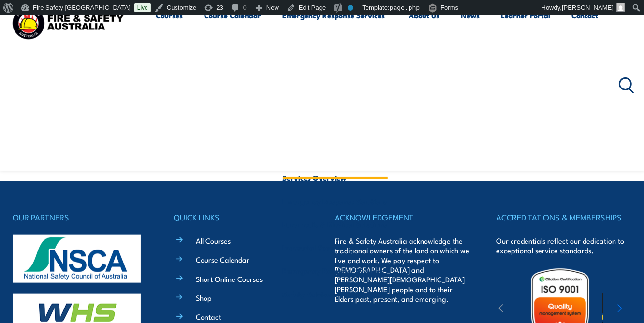  What do you see at coordinates (203, 297) in the screenshot?
I see `a: Shop` at bounding box center [203, 297].